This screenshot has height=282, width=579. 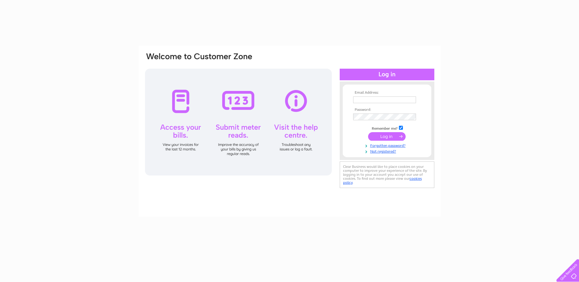 What do you see at coordinates (382, 180) in the screenshot?
I see `a: cookies policy` at bounding box center [382, 180].